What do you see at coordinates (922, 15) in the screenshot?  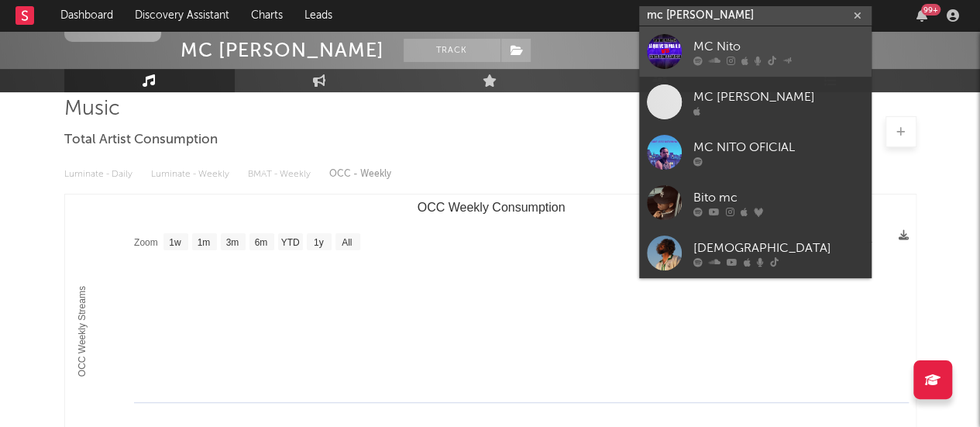 I see `button: 99+` at bounding box center [922, 15].